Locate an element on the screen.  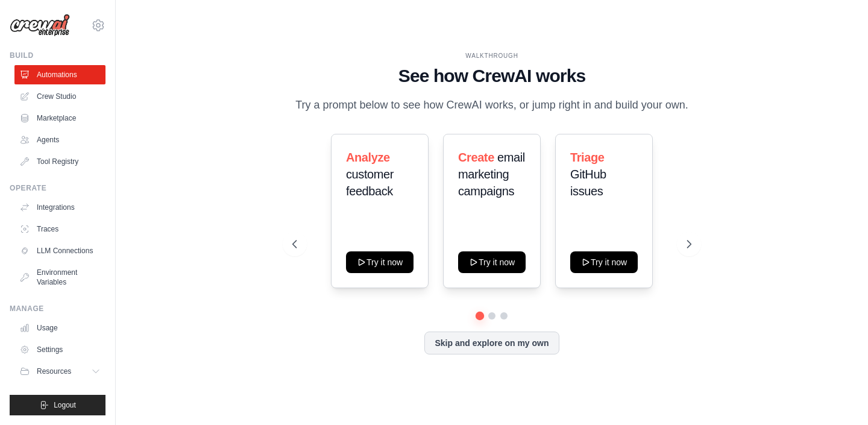
span: Create is located at coordinates (476, 157).